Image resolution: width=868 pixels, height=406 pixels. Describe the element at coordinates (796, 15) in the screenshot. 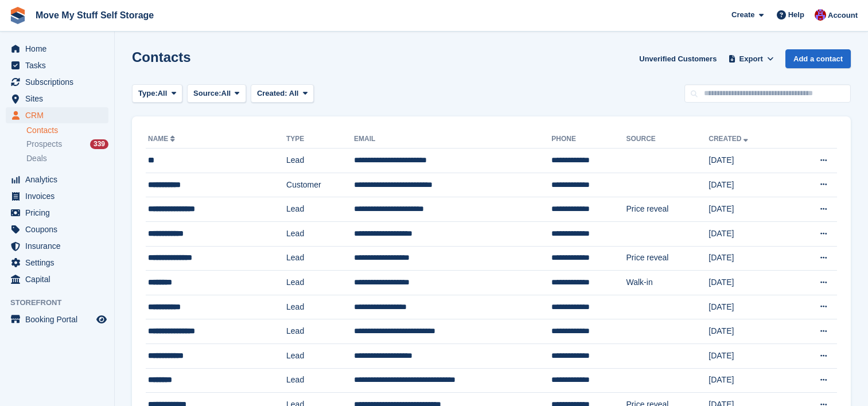

I see `span: Help` at that location.